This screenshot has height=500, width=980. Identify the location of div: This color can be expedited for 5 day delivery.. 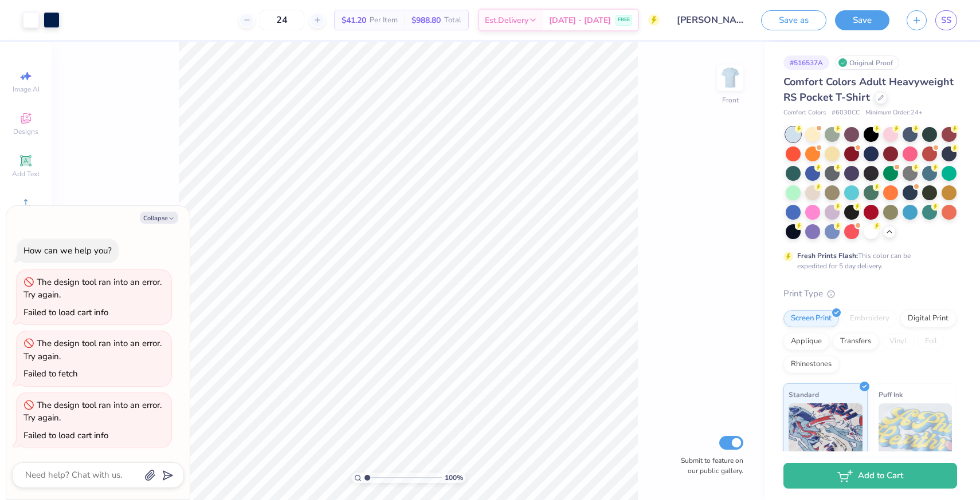
(868, 261).